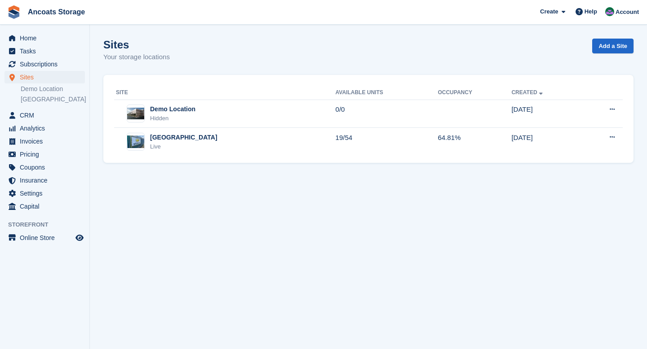 The image size is (647, 349). Describe the element at coordinates (474, 93) in the screenshot. I see `th: Occupancy` at that location.